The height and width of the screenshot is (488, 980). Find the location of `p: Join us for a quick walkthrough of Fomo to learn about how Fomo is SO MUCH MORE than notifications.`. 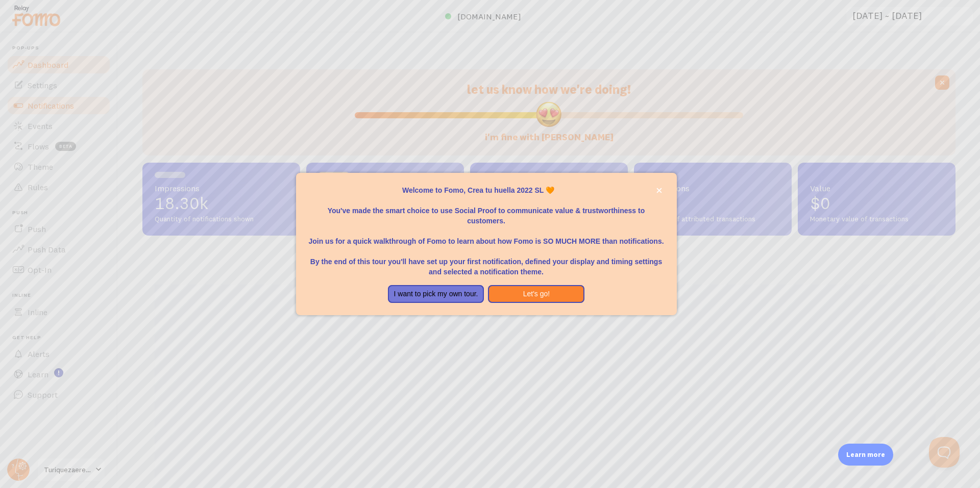

p: Join us for a quick walkthrough of Fomo to learn about how Fomo is SO MUCH MORE than notifications. is located at coordinates (486, 236).